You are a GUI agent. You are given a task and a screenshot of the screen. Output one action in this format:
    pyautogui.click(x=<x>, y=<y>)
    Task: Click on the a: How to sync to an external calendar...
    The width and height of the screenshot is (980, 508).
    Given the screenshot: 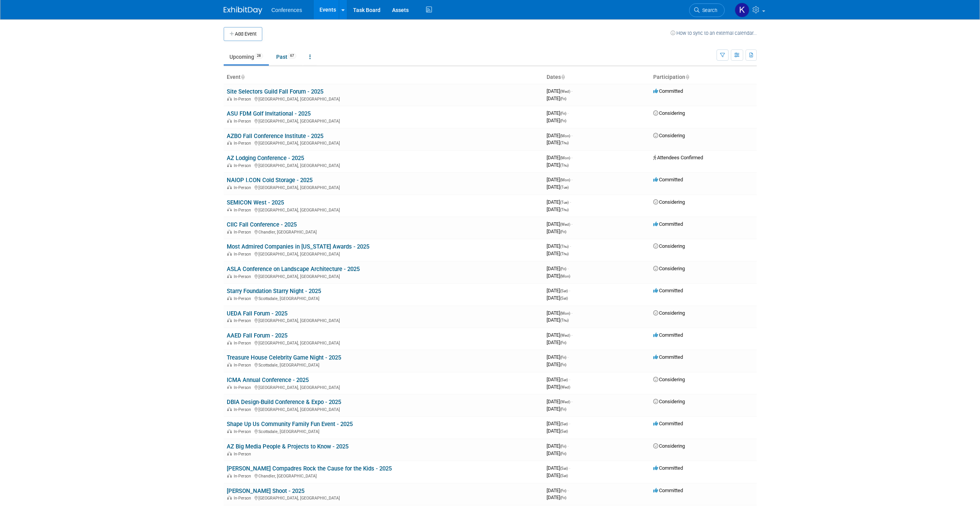 What is the action you would take?
    pyautogui.click(x=714, y=33)
    